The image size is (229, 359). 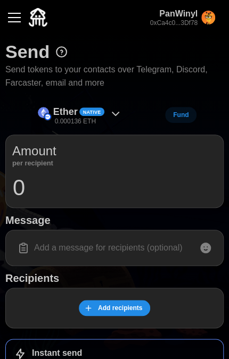 What do you see at coordinates (38, 17) in the screenshot?
I see `img: Quidli` at bounding box center [38, 17].